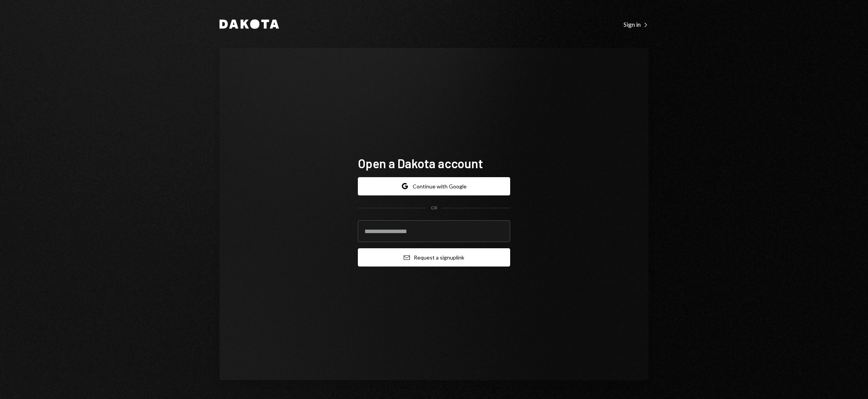  Describe the element at coordinates (636, 24) in the screenshot. I see `a: Sign in` at that location.